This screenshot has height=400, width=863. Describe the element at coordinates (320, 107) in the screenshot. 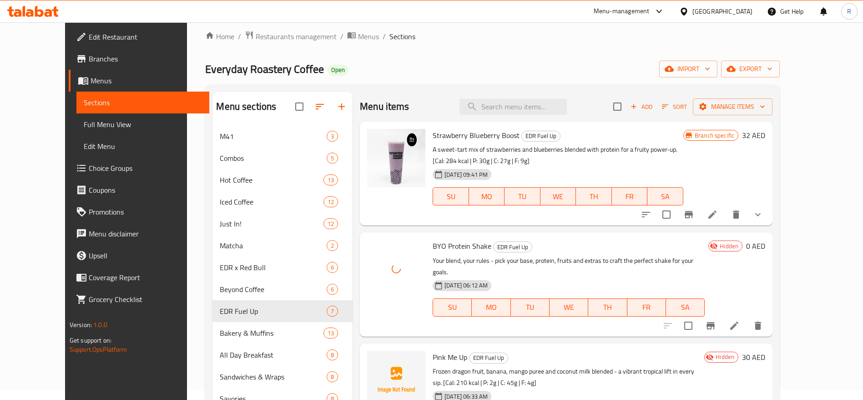

I see `span: Sort sections` at that location.